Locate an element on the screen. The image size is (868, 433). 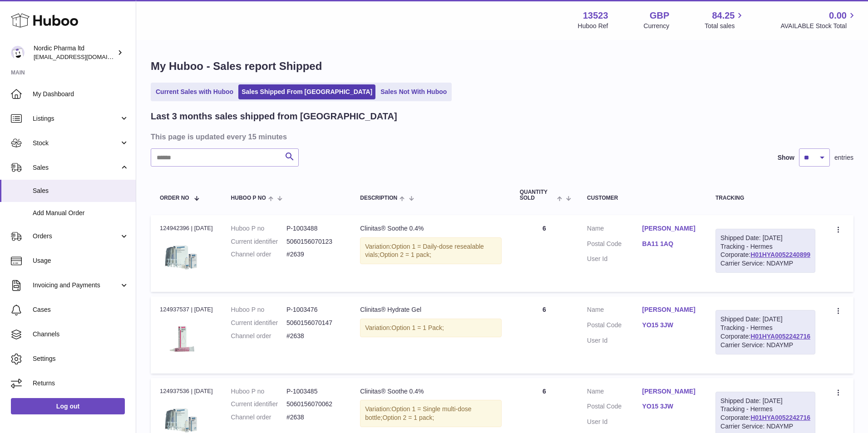
span: Option 1 = Daily-dose resealable vials; is located at coordinates (424, 251).